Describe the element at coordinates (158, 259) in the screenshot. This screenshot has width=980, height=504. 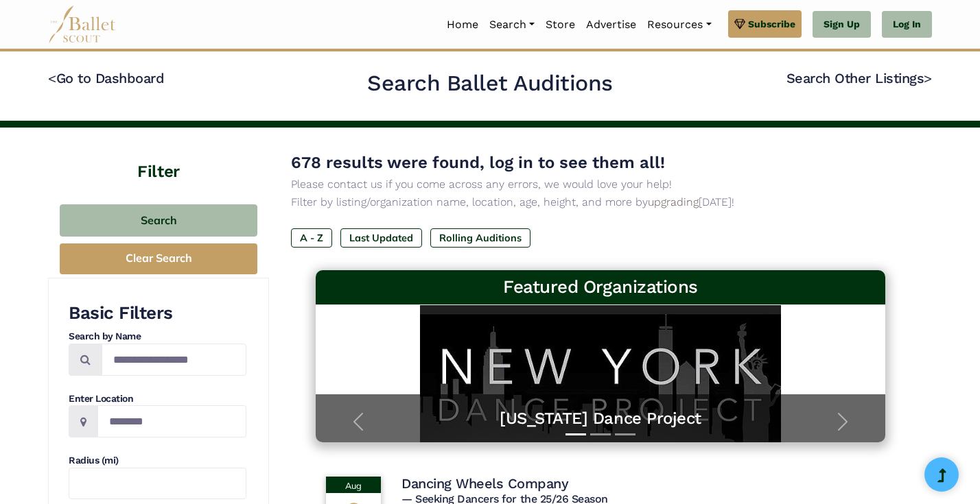
I see `button: Clear Search` at that location.